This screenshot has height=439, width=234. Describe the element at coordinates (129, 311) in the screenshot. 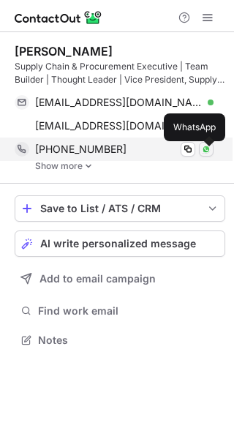

I see `span: Find work email` at that location.